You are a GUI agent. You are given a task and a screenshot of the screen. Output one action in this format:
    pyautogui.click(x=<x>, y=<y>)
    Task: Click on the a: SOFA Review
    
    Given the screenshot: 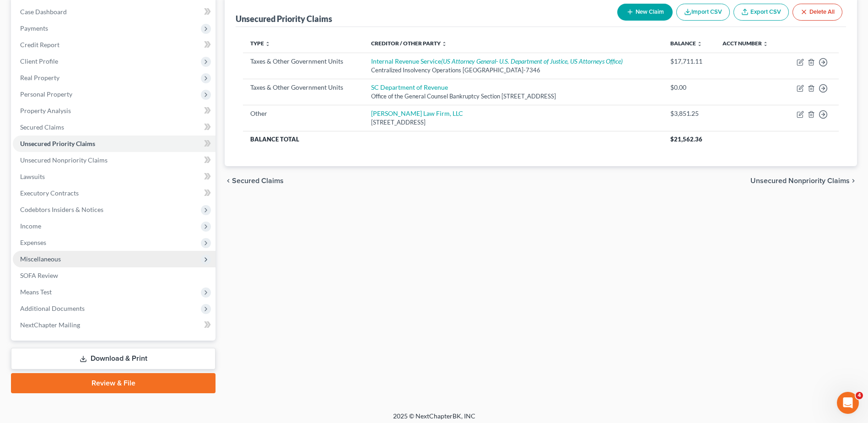 What is the action you would take?
    pyautogui.click(x=114, y=276)
    